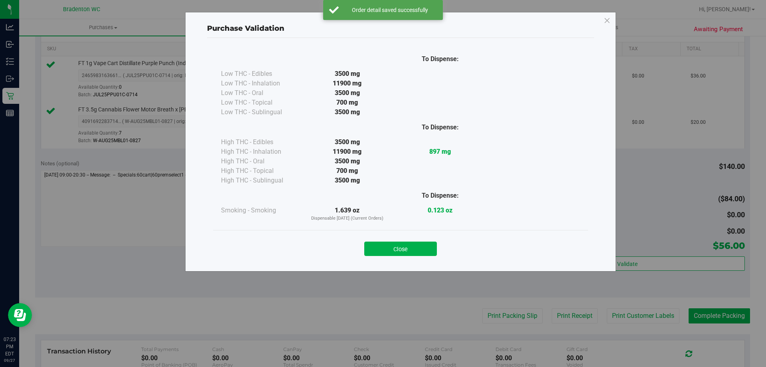 This screenshot has width=766, height=367. I want to click on div: Low THC - Inhalation, so click(261, 83).